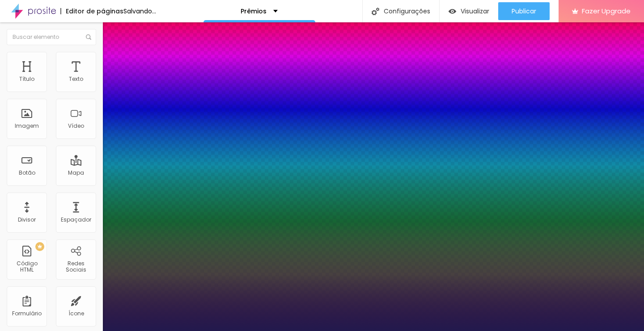  What do you see at coordinates (27, 267) in the screenshot?
I see `div: Código HTML` at bounding box center [27, 267].